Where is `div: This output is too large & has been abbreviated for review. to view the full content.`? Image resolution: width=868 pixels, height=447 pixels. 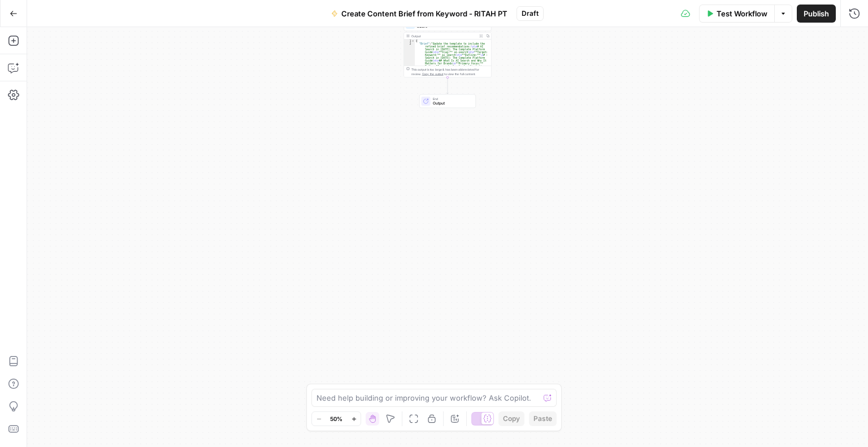
div: This output is too large & has been abbreviated for review. to view the full content. is located at coordinates (450, 72).